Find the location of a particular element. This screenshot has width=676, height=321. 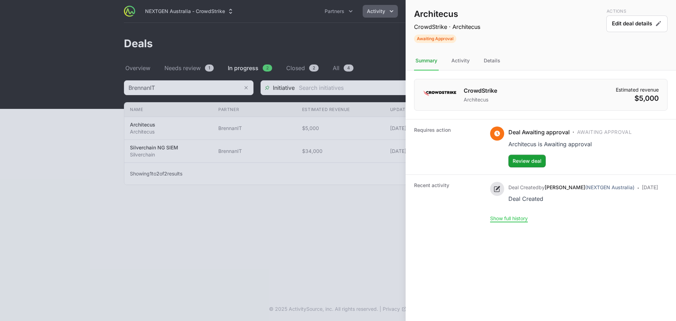

h1: CrowdStrike is located at coordinates (480, 90).